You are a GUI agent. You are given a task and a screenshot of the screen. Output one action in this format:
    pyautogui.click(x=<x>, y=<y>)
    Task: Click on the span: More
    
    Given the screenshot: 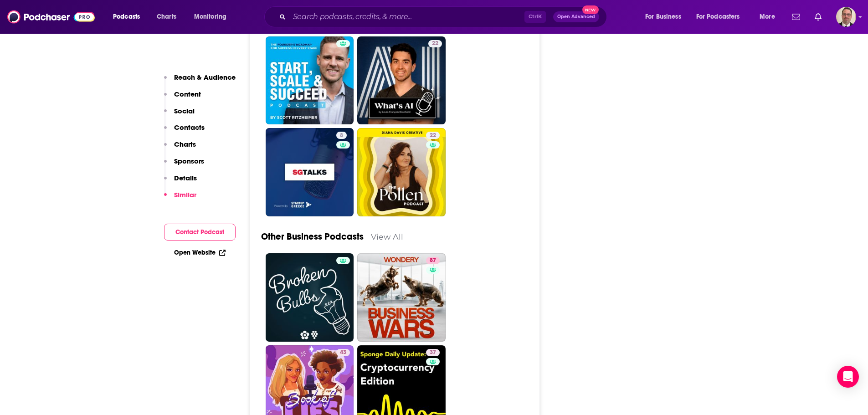 What is the action you would take?
    pyautogui.click(x=768, y=17)
    